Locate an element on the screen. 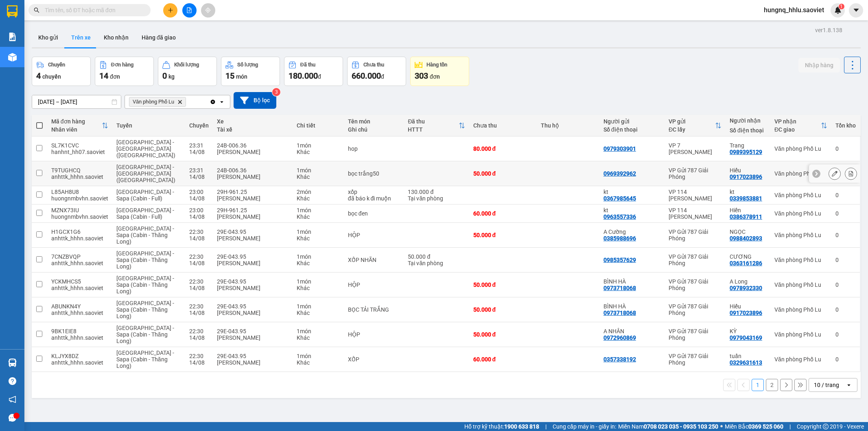 This screenshot has width=868, height=431. button: file-add is located at coordinates (189, 10).